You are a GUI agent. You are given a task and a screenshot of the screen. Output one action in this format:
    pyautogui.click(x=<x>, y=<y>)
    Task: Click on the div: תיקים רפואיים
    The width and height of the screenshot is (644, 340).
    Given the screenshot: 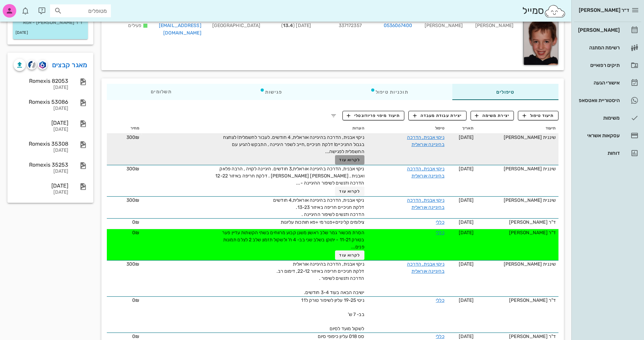 What is the action you would take?
    pyautogui.click(x=598, y=65)
    